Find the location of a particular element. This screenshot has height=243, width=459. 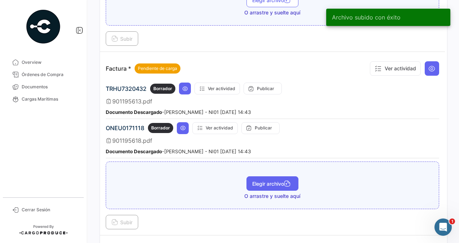

a: Overview is located at coordinates (43, 62).